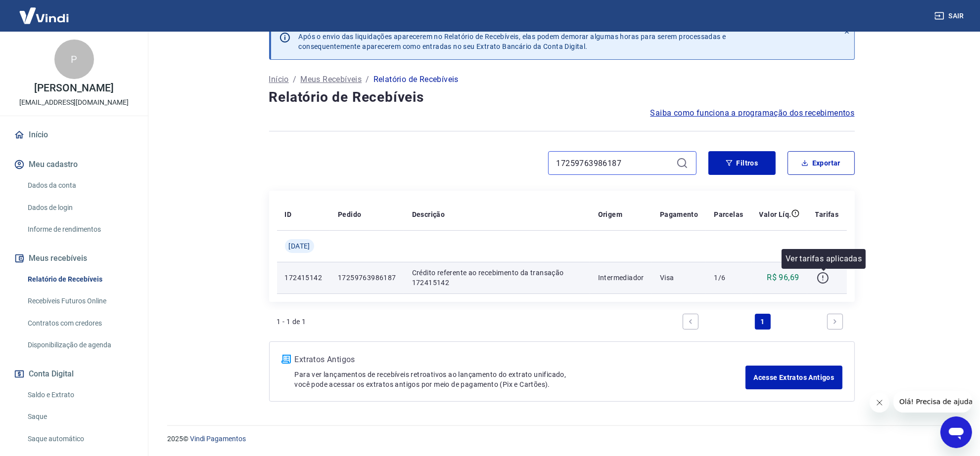 This screenshot has width=980, height=456. What do you see at coordinates (288, 214) in the screenshot?
I see `p: ID` at bounding box center [288, 214].